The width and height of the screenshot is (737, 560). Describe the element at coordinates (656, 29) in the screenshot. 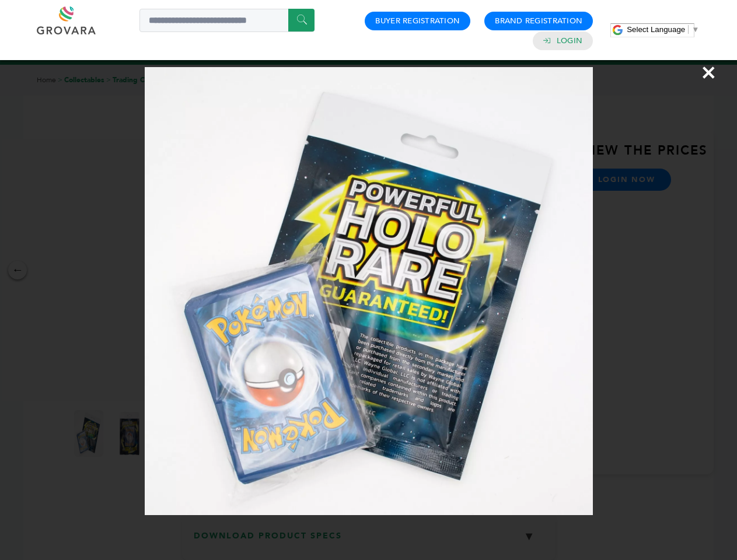

I see `span: Select Language` at that location.